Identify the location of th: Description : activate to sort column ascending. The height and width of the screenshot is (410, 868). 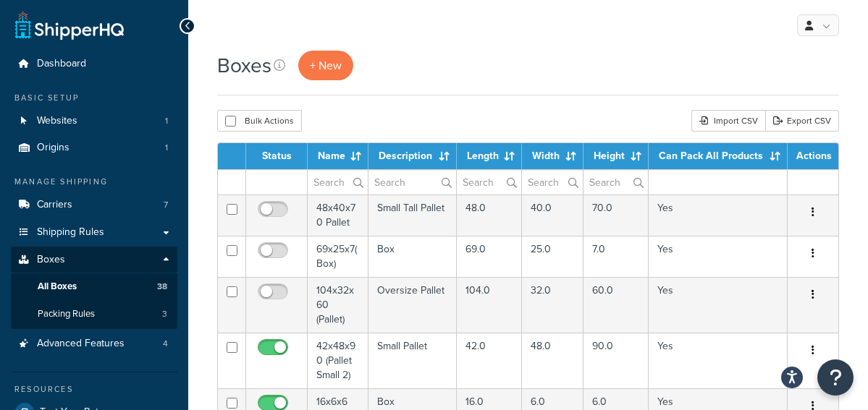
(412, 156).